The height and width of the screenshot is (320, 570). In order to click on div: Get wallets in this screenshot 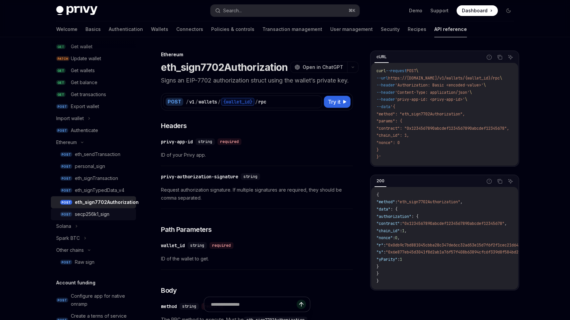, I will do `click(83, 70)`.